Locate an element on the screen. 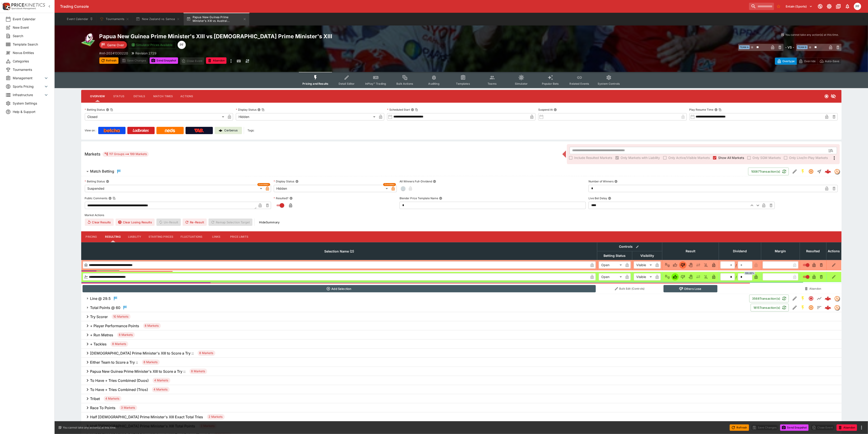  button: Overview is located at coordinates (97, 97).